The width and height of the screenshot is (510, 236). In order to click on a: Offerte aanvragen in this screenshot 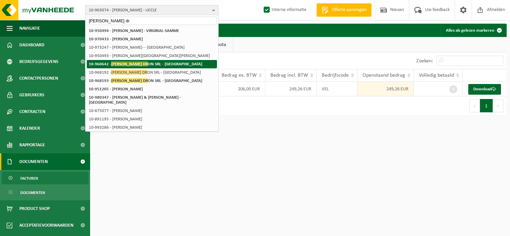, I will do `click(344, 10)`.